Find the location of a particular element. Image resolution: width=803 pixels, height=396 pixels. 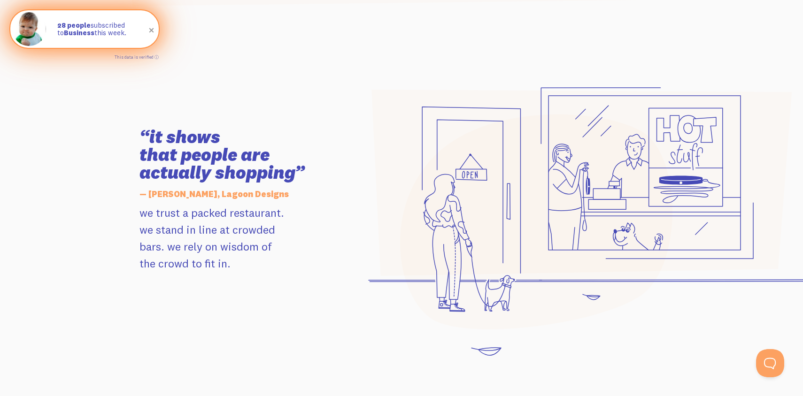

p: subscribed to this week. is located at coordinates (103, 29).